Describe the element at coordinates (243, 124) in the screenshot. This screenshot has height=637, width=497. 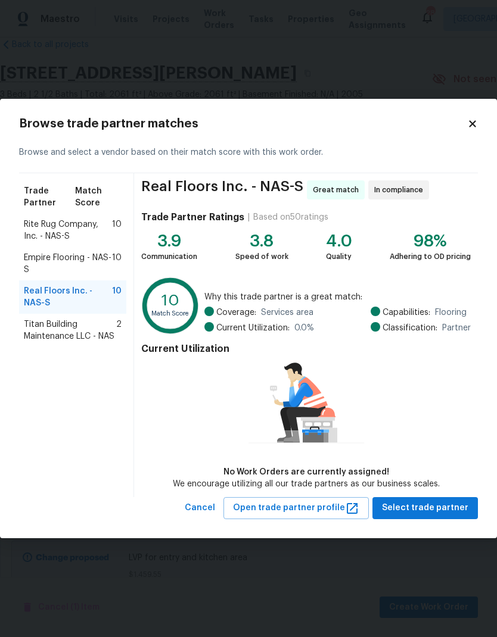
I see `h2: Browse trade partner matches` at that location.